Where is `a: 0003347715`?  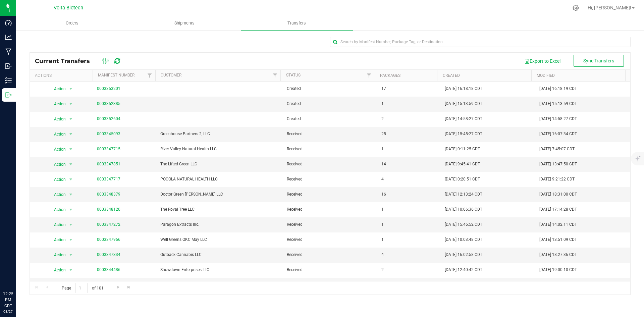
a: 0003347715 is located at coordinates (109, 149).